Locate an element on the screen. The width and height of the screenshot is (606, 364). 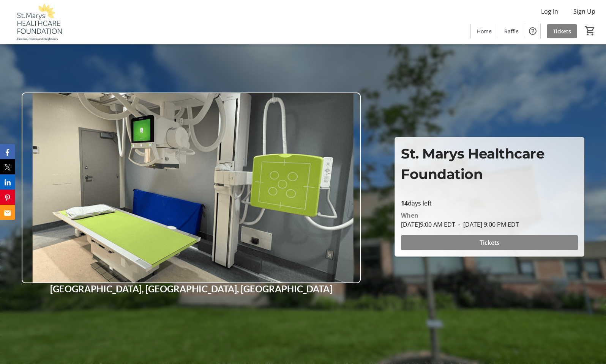
button: Sign Up is located at coordinates (584, 11).